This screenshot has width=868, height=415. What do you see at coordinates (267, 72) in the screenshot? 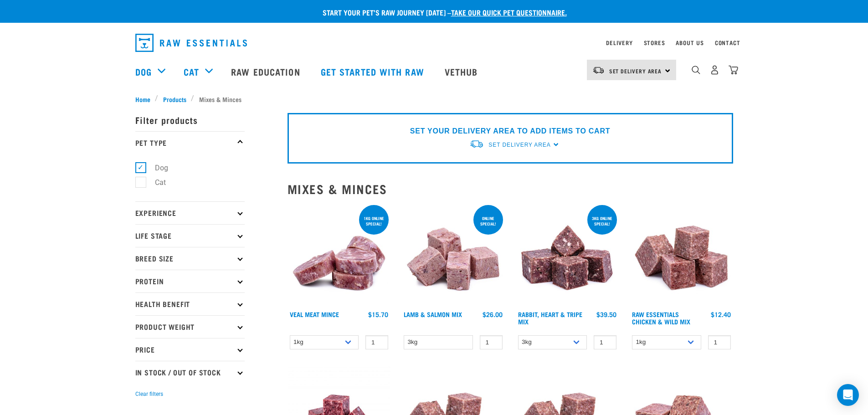
I see `a: Raw Education` at bounding box center [267, 72].